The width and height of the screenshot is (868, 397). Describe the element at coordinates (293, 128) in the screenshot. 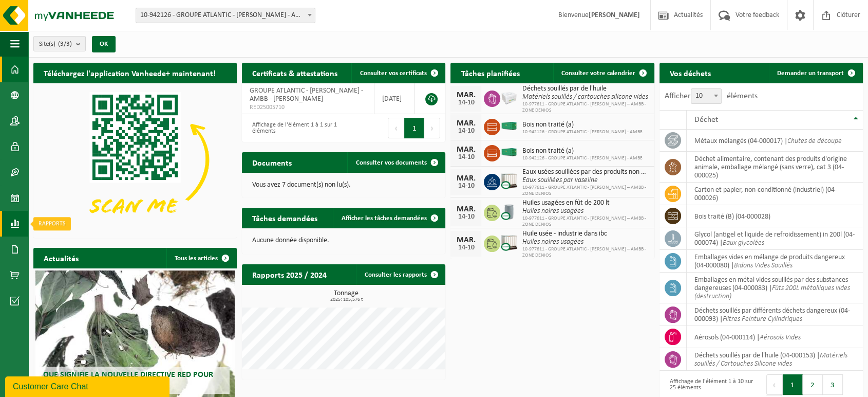

I see `div: Affichage de l'élément 1 à 1 sur 1 éléments` at that location.